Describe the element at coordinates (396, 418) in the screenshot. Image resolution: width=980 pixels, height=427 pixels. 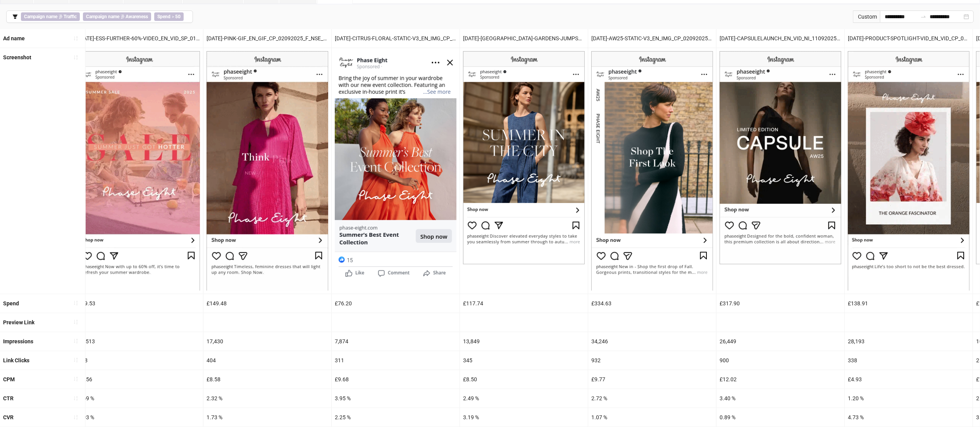
I see `div: 2.25 %` at that location.